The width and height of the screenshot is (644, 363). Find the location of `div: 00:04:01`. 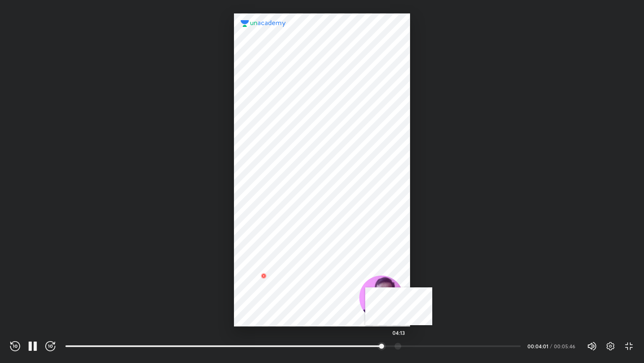

div: 00:04:01 is located at coordinates (538, 346).